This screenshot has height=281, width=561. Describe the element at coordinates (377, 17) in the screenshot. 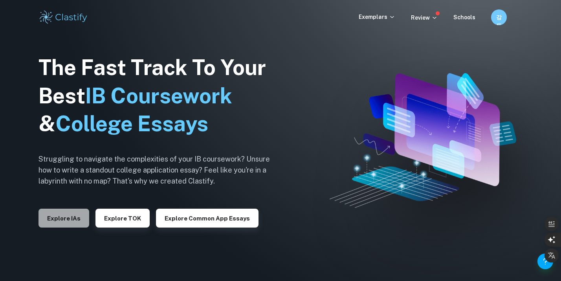

I see `p: Exemplars` at that location.